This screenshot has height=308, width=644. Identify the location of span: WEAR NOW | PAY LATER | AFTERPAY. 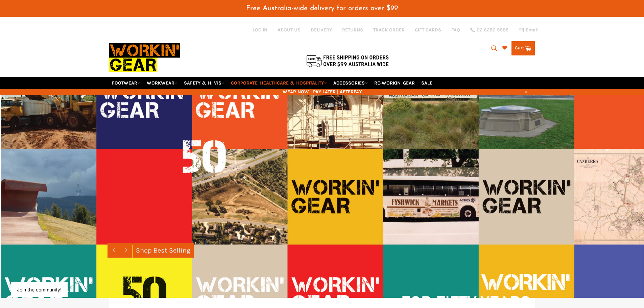
(322, 92).